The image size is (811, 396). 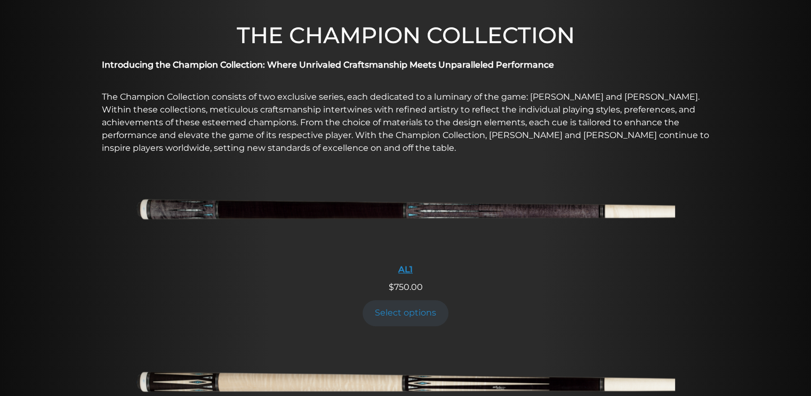 I want to click on img: AL1, so click(x=406, y=213).